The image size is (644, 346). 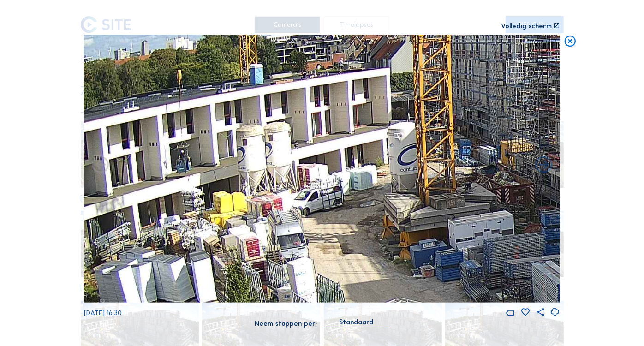 I want to click on div: Neem stappen per:, so click(x=285, y=324).